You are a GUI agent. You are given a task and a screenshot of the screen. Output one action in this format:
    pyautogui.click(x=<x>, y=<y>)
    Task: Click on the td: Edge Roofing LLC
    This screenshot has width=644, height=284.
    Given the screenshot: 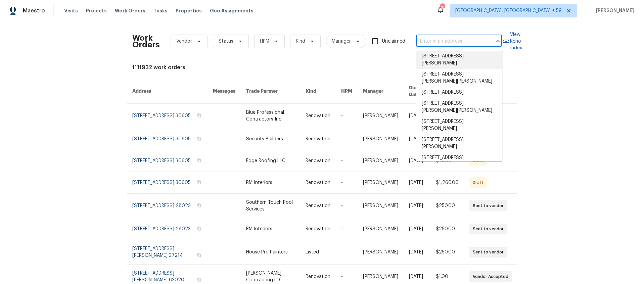 What is the action you would take?
    pyautogui.click(x=270, y=161)
    